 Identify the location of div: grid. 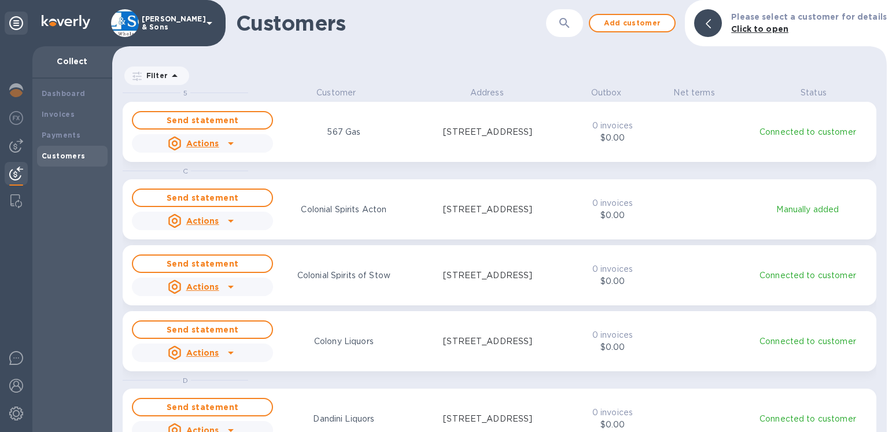
(505, 259).